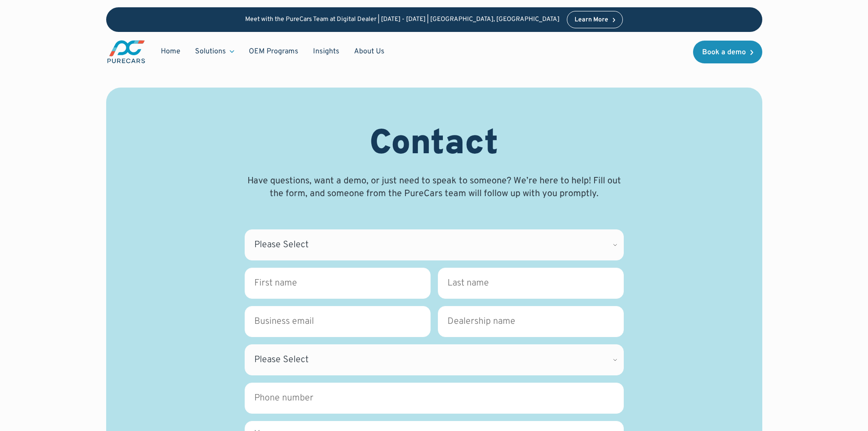  What do you see at coordinates (337, 283) in the screenshot?
I see `input: First name` at bounding box center [337, 283].